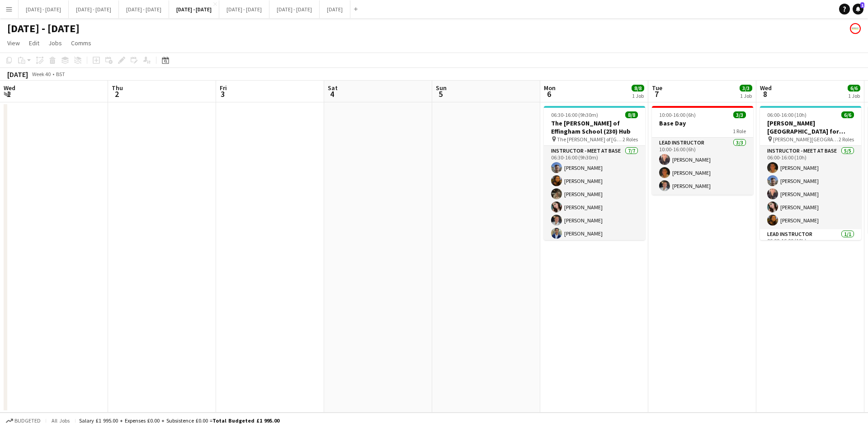 This screenshot has width=868, height=428. Describe the element at coordinates (550, 88) in the screenshot. I see `span: Mon` at that location.